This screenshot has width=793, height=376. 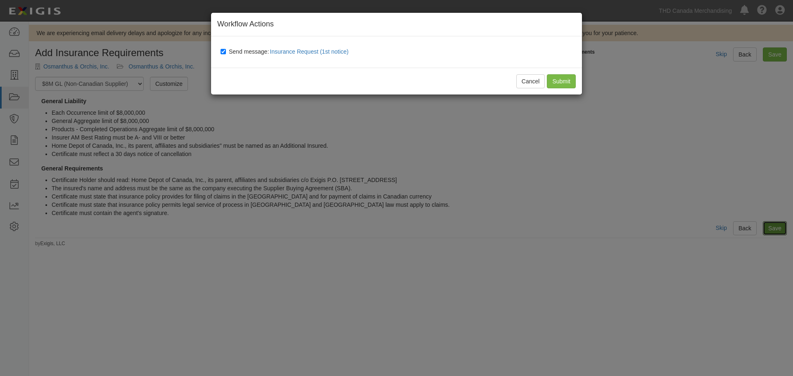 What do you see at coordinates (561, 81) in the screenshot?
I see `input: Submit` at bounding box center [561, 81].